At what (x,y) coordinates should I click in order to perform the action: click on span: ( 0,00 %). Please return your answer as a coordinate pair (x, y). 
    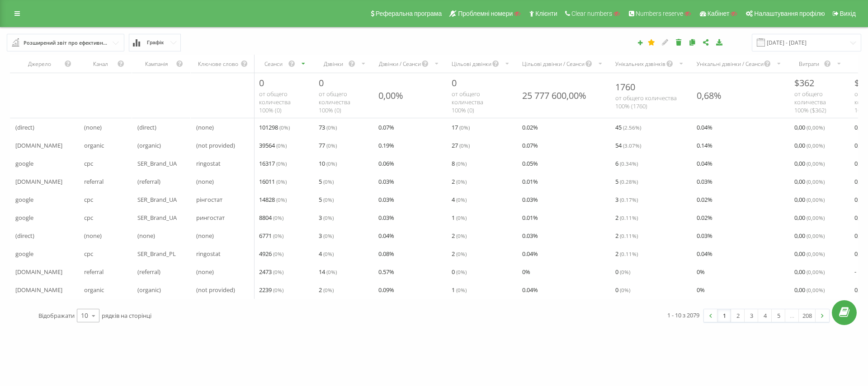
    Looking at the image, I should click on (816, 254).